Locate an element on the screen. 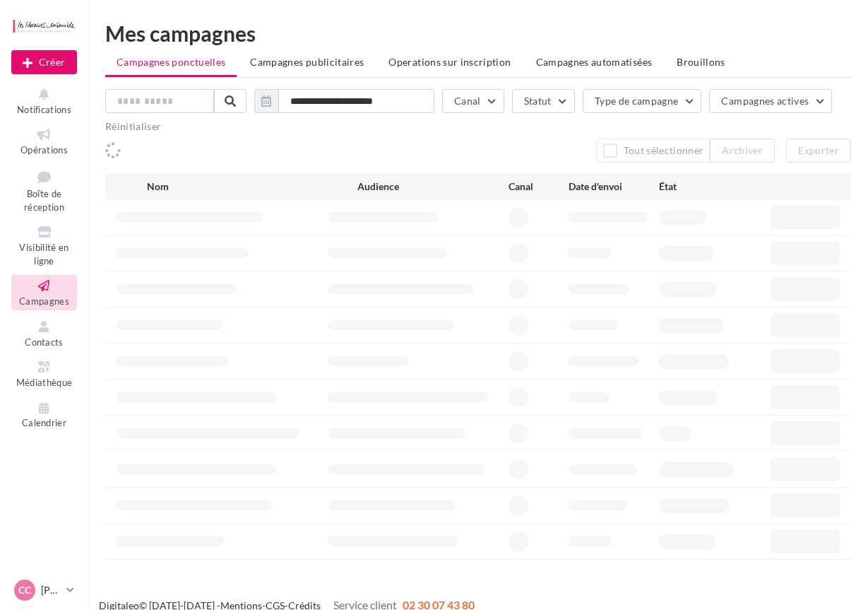 This screenshot has width=868, height=610. span: Contacts is located at coordinates (44, 342).